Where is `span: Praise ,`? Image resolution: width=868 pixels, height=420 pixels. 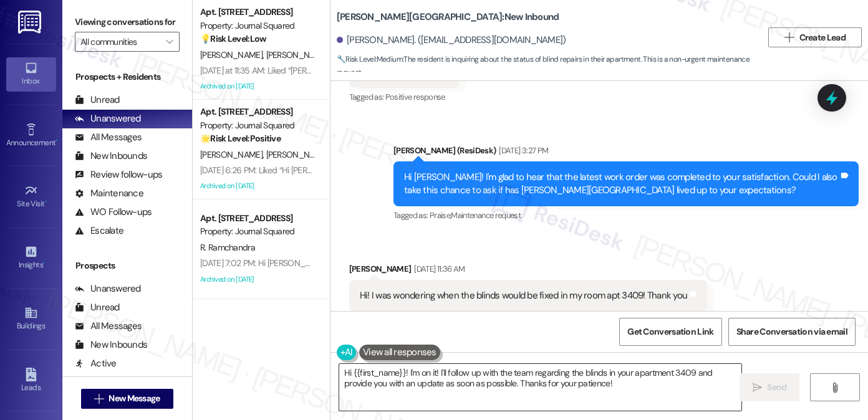
span: Praise , is located at coordinates (440, 215).